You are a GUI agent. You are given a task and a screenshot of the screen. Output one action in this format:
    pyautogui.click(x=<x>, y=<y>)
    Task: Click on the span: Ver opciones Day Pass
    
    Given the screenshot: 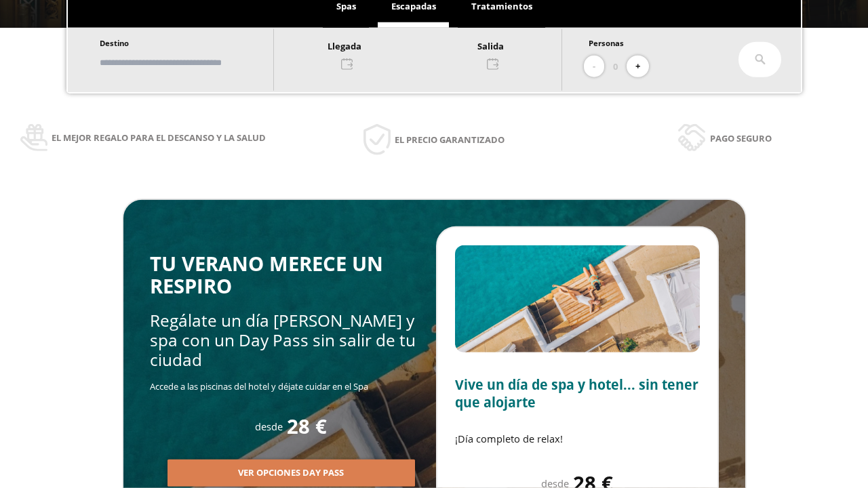 What is the action you would take?
    pyautogui.click(x=291, y=473)
    